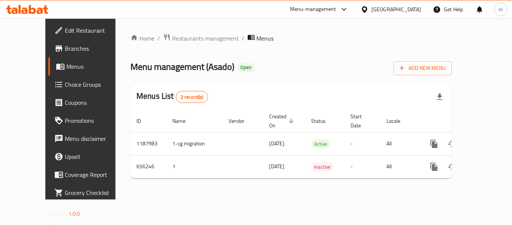  I want to click on span: ID, so click(144, 121).